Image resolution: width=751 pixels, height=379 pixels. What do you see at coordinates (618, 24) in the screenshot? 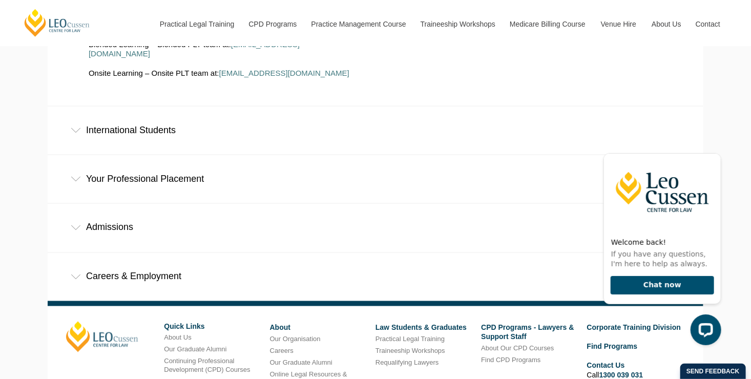
I see `a: Venue Hire` at bounding box center [618, 24].